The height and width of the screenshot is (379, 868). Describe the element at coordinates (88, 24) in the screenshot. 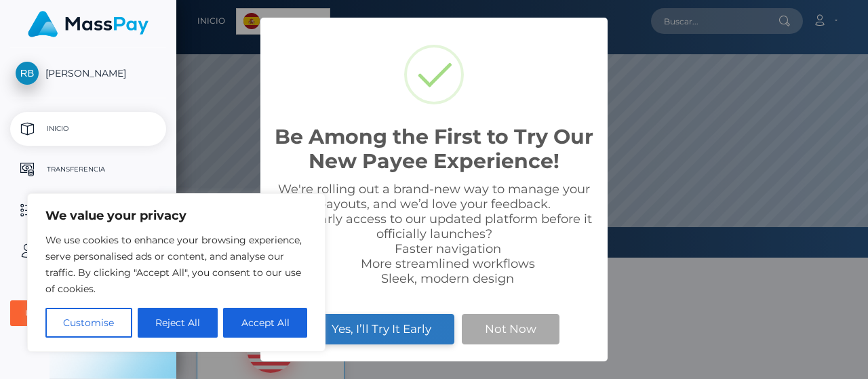

I see `img: MassPay` at that location.